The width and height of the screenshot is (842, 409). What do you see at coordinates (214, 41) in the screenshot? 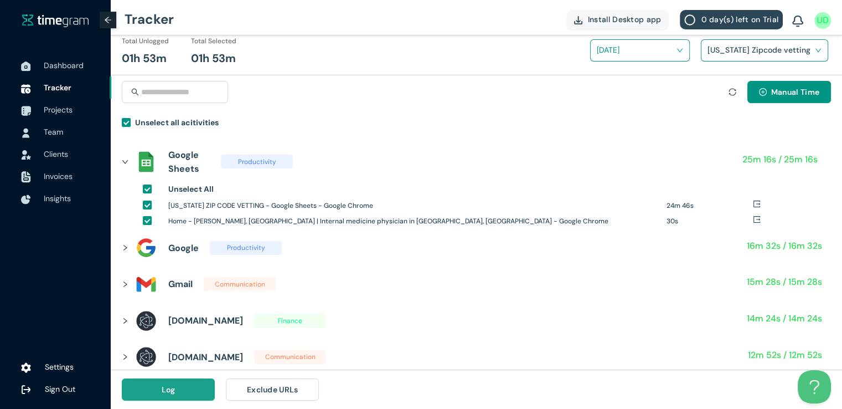
I see `h1: Total Selected` at bounding box center [214, 41].